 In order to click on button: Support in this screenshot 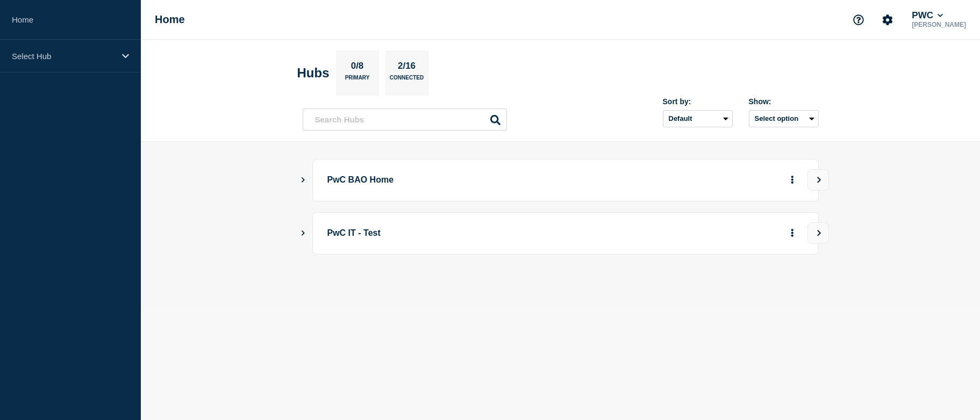, I will do `click(858, 20)`.